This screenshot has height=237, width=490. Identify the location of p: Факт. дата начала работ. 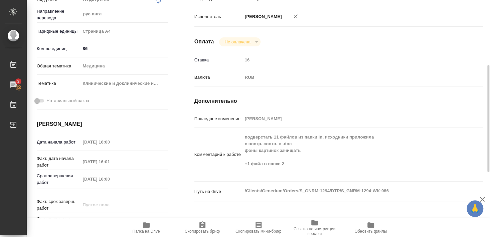
(58, 162).